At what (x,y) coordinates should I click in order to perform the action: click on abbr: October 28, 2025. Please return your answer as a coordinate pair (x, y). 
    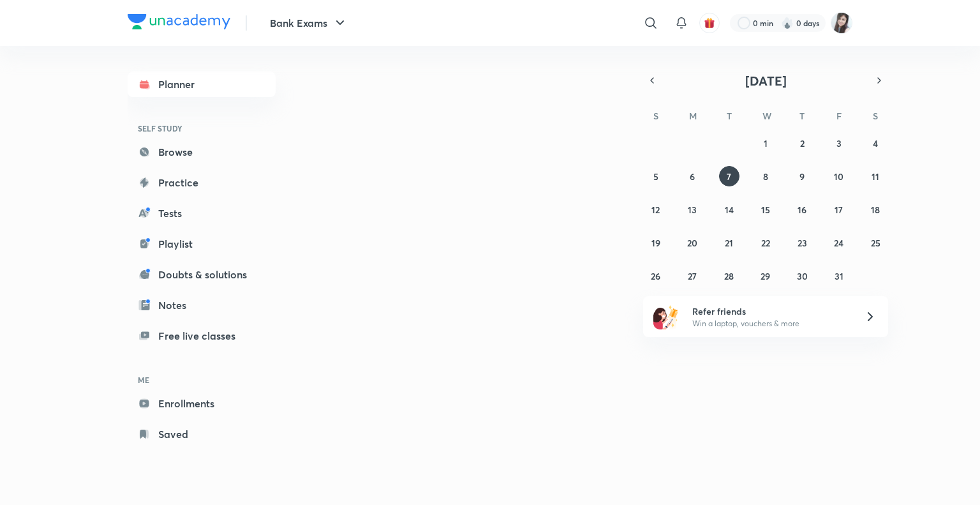
    Looking at the image, I should click on (728, 275).